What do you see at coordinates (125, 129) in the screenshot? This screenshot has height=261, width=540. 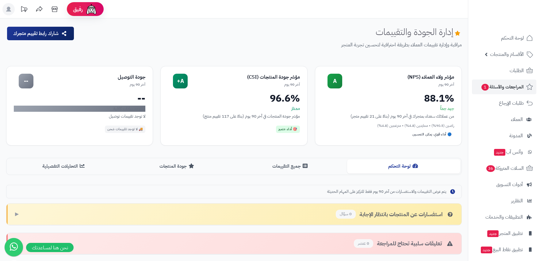 I see `div: 🚚 لا توجد تقييمات شحن` at bounding box center [125, 129].